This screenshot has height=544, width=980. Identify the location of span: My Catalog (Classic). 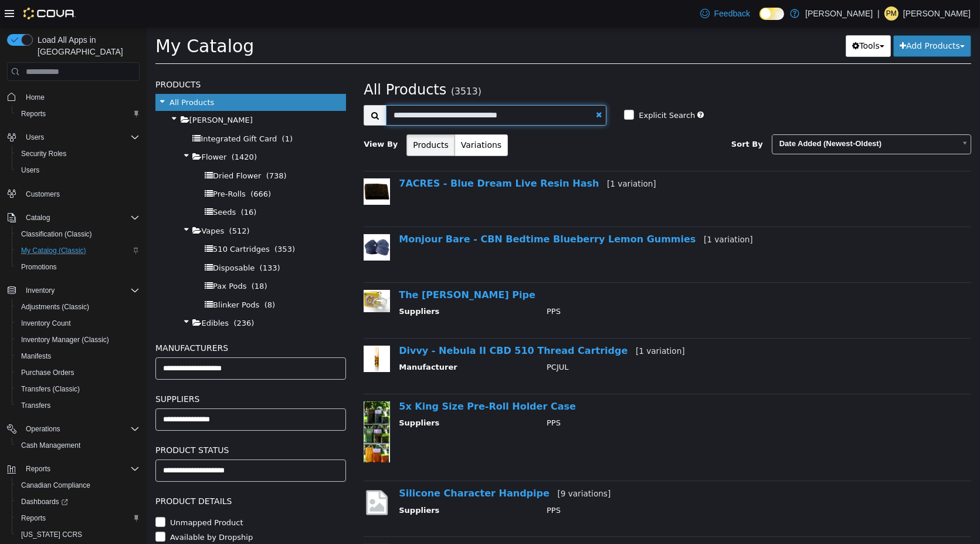
(53, 250).